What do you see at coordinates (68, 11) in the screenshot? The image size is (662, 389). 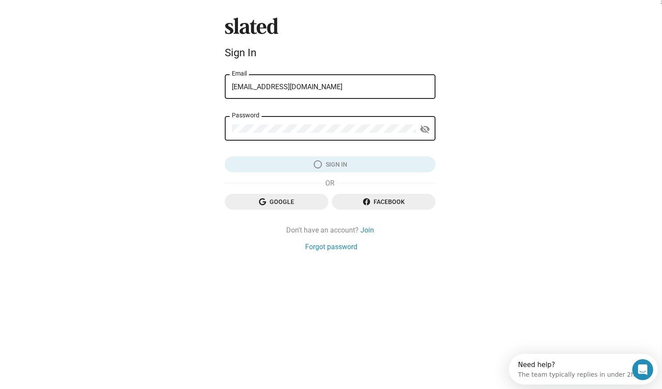 I see `div: Need help?` at bounding box center [68, 11].